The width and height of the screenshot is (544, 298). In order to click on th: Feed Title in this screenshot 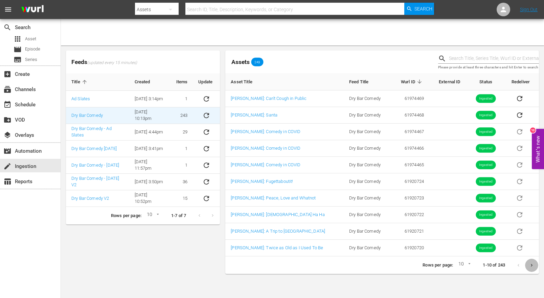, I will do `click(367, 82)`.